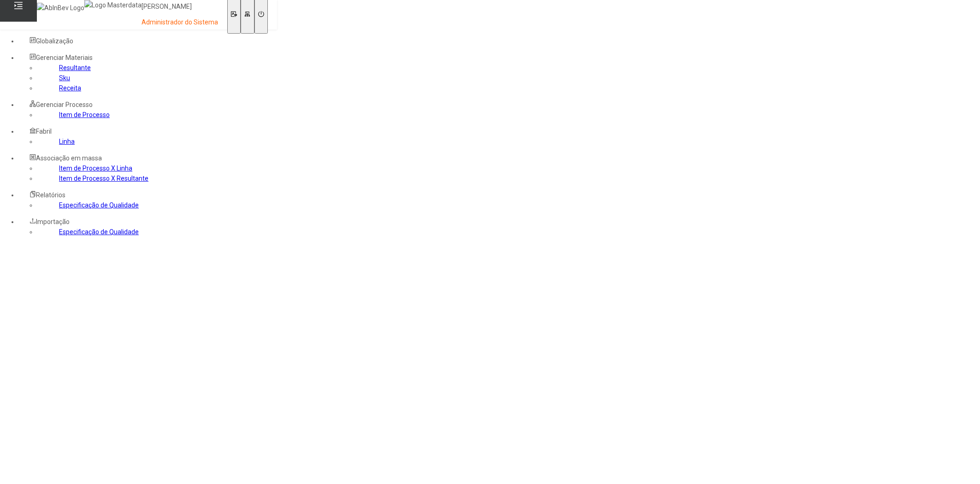 This screenshot has height=484, width=980. I want to click on a: Item de Processo X Resultante, so click(104, 179).